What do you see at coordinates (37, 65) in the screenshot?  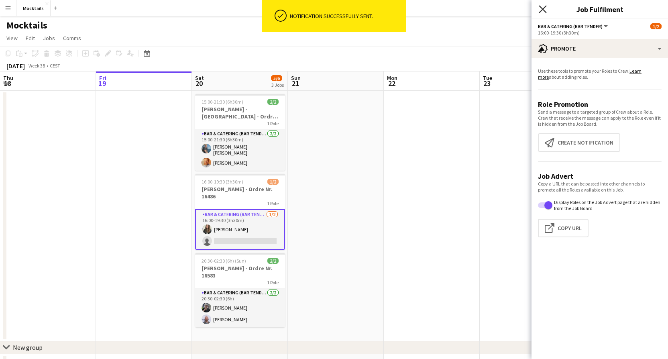 I see `span: Week 38` at bounding box center [37, 65].